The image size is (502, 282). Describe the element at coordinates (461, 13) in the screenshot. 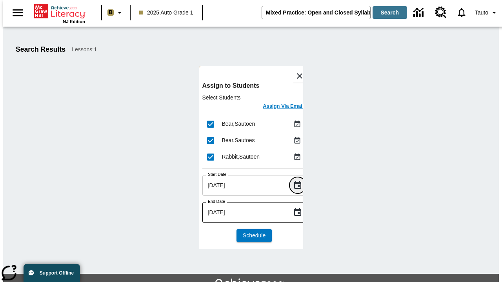

I see `a: Notifications` at that location.